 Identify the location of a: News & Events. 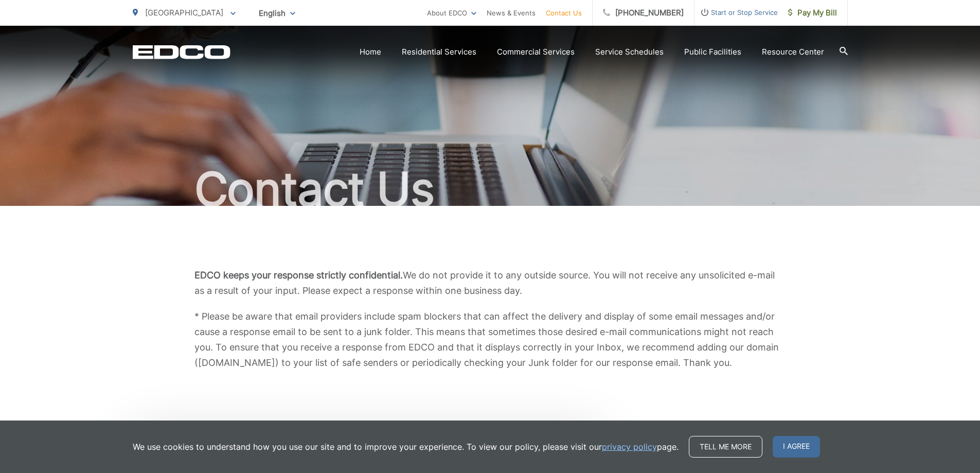
(510, 13).